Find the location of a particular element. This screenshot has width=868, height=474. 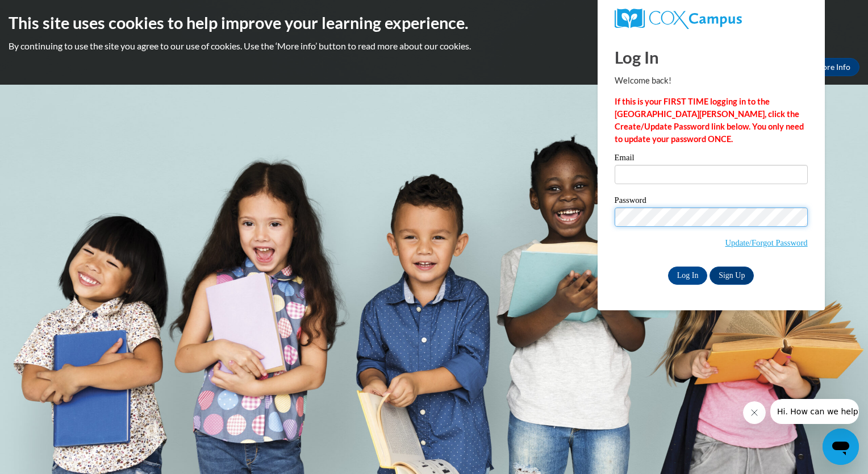

h2: This site uses cookies to help improve your learning experience. is located at coordinates (434, 23).